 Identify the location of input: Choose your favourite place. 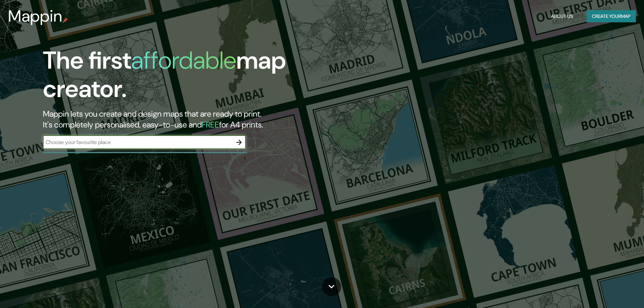
(138, 142).